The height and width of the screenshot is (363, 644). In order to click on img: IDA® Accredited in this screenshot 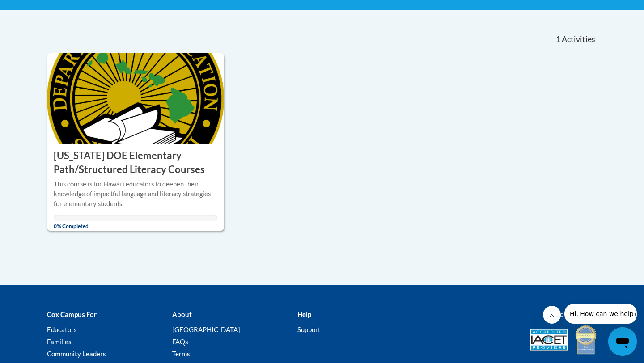, I will do `click(586, 340)`.